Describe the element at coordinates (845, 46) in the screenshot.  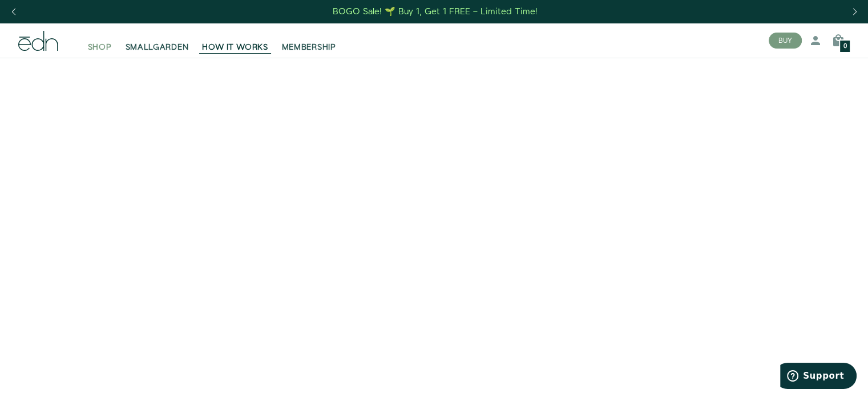
I see `span: 0` at that location.